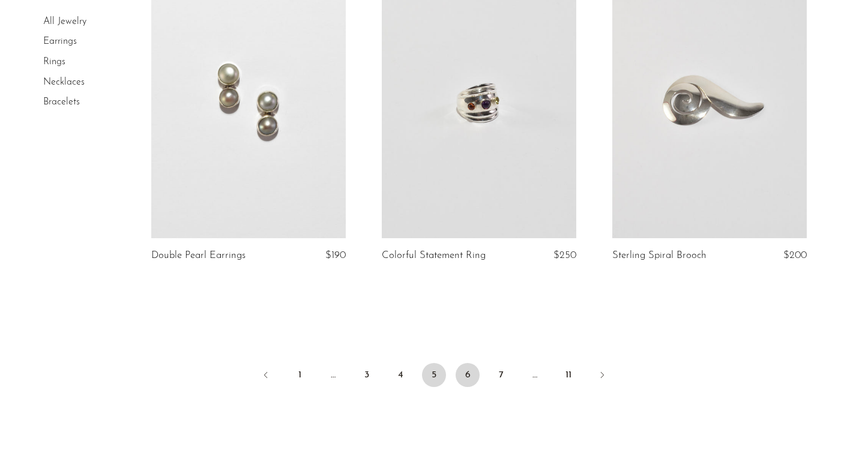 The height and width of the screenshot is (462, 868). What do you see at coordinates (336, 255) in the screenshot?
I see `span: $190` at bounding box center [336, 255].